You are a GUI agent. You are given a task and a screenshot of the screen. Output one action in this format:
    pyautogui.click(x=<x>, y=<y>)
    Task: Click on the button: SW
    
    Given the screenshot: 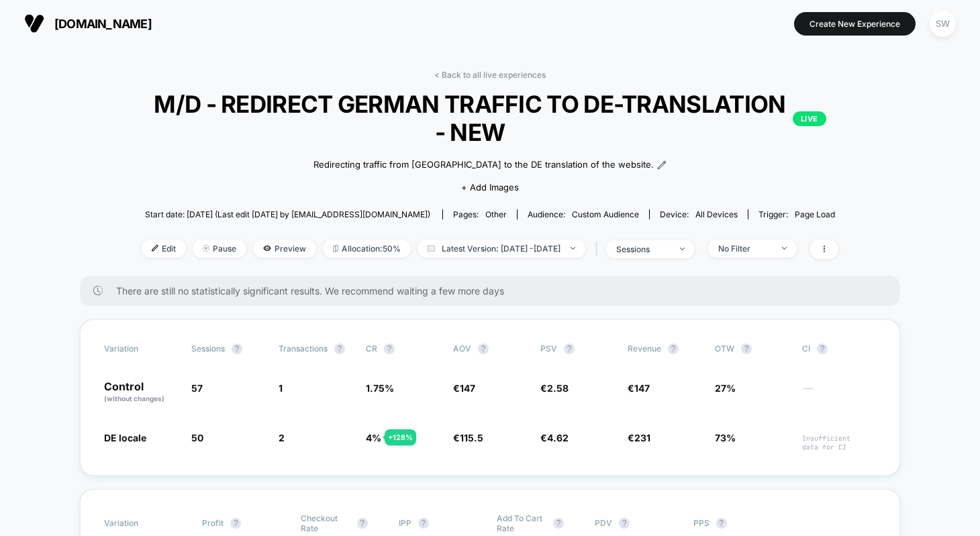 What is the action you would take?
    pyautogui.click(x=942, y=24)
    